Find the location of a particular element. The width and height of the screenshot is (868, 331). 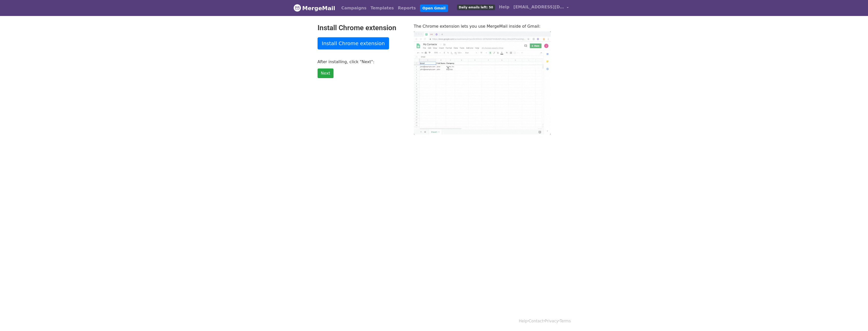

h2: Install Chrome extension is located at coordinates (362, 28).